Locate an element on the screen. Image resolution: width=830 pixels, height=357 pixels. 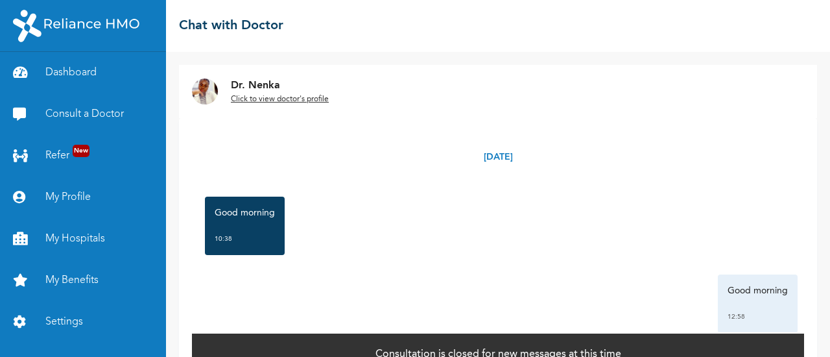
u: Click to view doctor's profile is located at coordinates (280, 99).